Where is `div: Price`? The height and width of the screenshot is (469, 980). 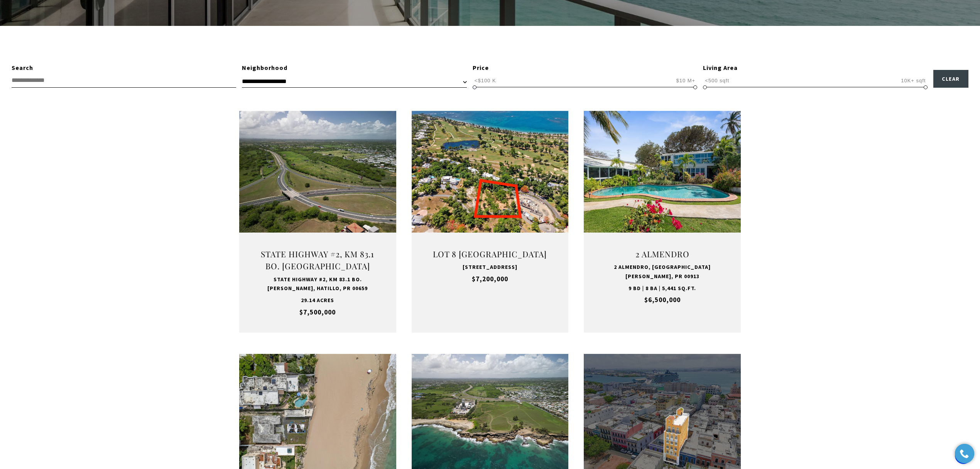
div: Price is located at coordinates (585, 68).